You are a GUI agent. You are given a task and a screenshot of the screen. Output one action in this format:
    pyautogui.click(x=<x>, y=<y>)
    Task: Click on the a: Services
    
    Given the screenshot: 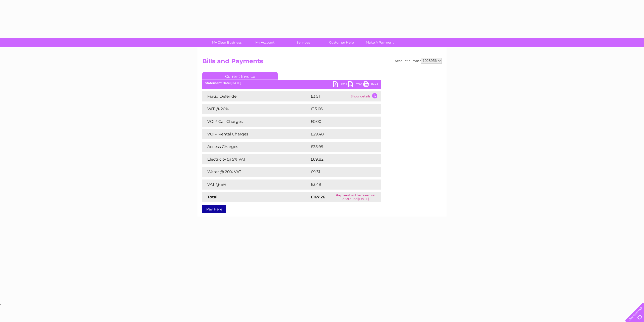 What is the action you would take?
    pyautogui.click(x=303, y=42)
    